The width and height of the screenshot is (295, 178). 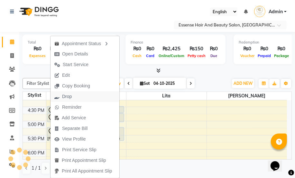 What do you see at coordinates (38, 83) in the screenshot?
I see `span: Filter Stylist` at bounding box center [38, 83].